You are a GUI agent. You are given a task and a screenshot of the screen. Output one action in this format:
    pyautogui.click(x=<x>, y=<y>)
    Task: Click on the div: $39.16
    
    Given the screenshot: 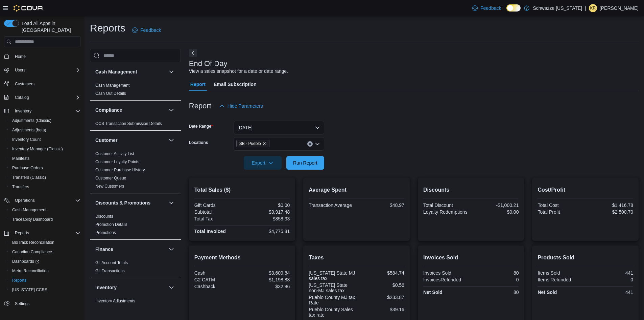 What is the action you would take?
    pyautogui.click(x=381, y=309)
    